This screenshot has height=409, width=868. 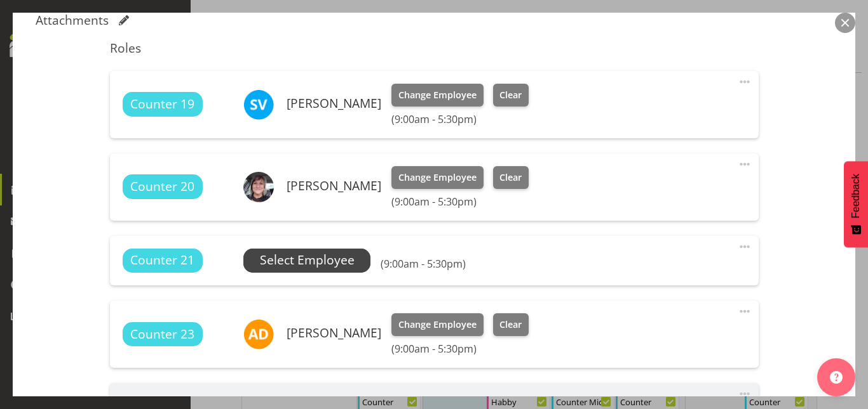 What do you see at coordinates (72, 20) in the screenshot?
I see `h5: Attachments` at bounding box center [72, 20].